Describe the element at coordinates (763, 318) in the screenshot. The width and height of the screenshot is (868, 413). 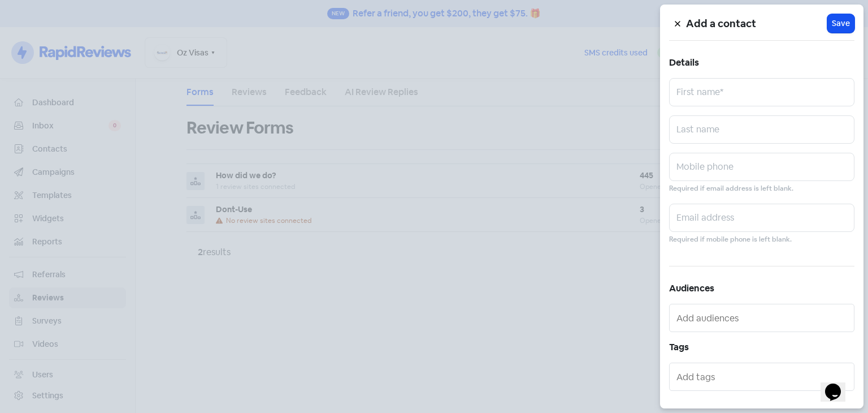
I see `input: Add audiences` at that location.